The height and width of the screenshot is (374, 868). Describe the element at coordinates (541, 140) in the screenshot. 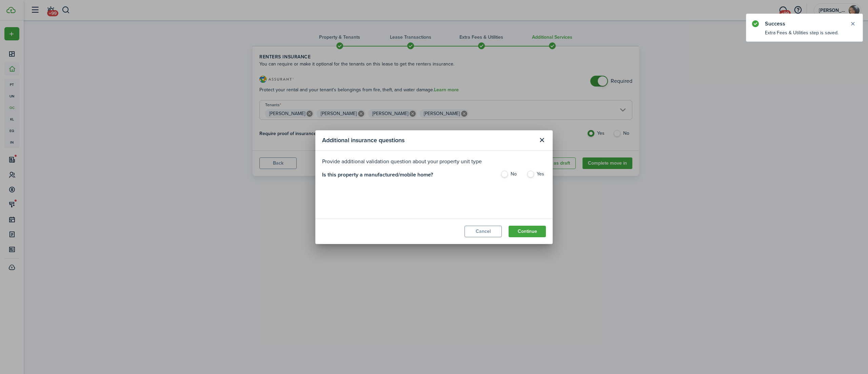

I see `button: Close modal` at that location.